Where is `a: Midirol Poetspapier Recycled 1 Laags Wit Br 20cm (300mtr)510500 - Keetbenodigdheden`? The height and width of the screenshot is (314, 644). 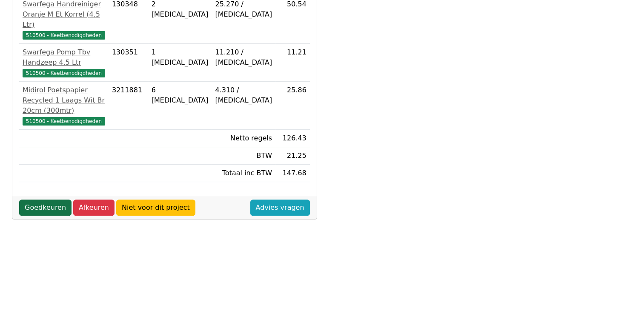 a: Midirol Poetspapier Recycled 1 Laags Wit Br 20cm (300mtr)510500 - Keetbenodigdheden is located at coordinates (64, 105).